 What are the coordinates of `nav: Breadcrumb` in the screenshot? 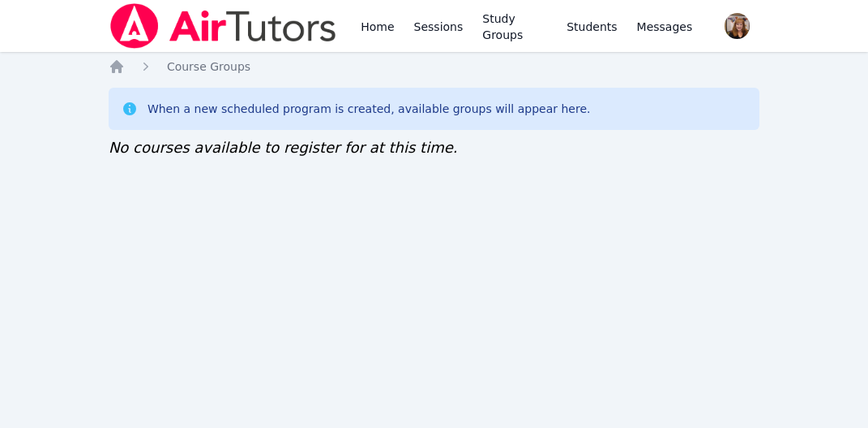 It's located at (434, 67).